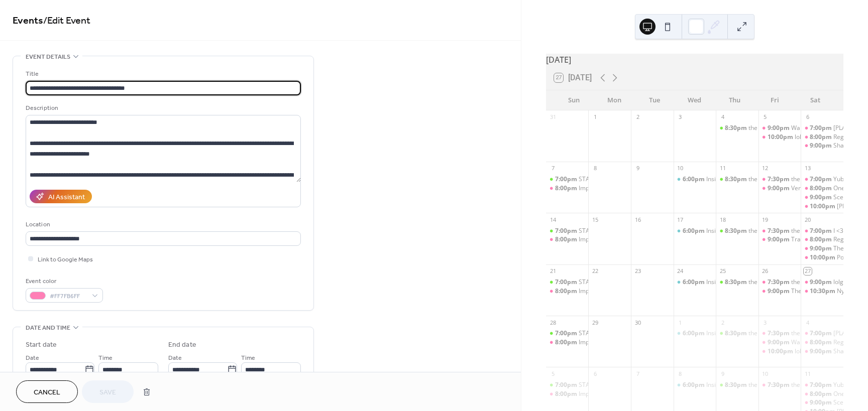  What do you see at coordinates (48, 57) in the screenshot?
I see `span: Event details` at bounding box center [48, 57].